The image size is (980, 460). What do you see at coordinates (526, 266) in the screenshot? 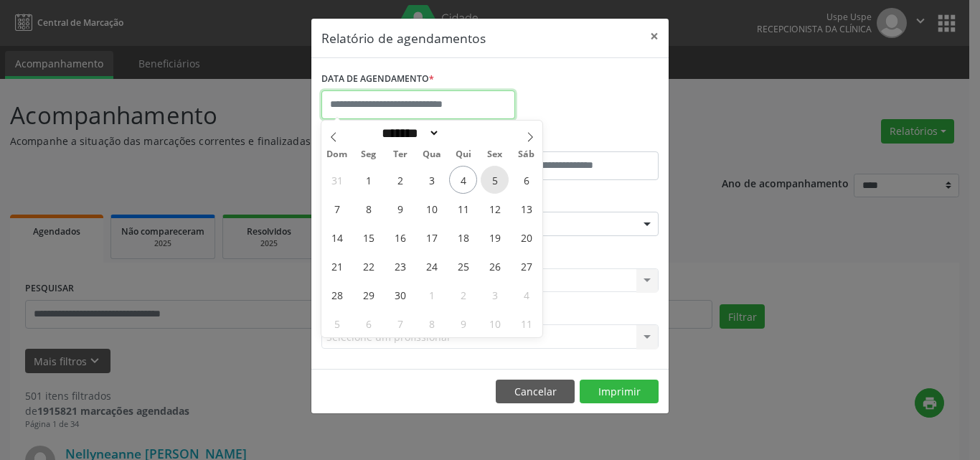
I see `span: Setembro 27, 2025` at bounding box center [526, 266].